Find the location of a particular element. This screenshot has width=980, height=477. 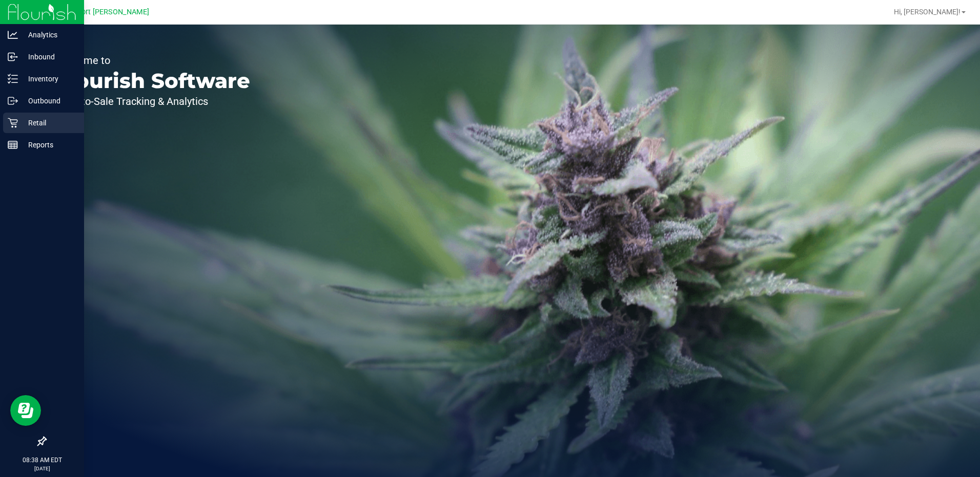

inline-svg: Inventory is located at coordinates (13, 79).